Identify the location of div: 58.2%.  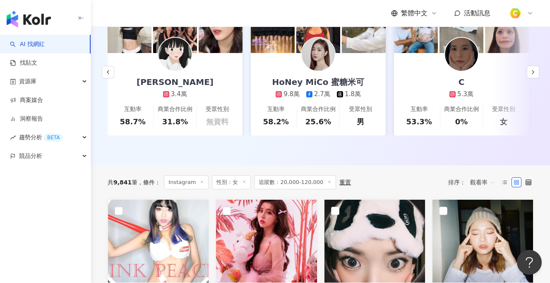
(276, 121).